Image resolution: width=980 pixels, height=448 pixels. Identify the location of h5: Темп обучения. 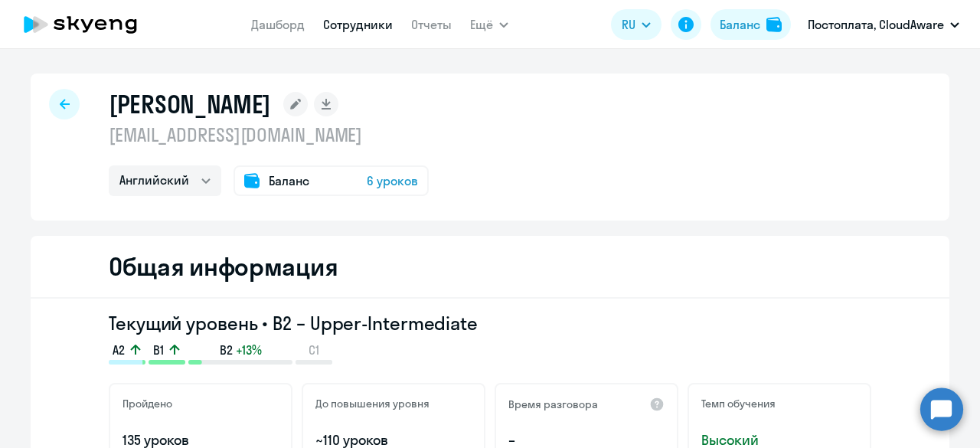
(738, 404).